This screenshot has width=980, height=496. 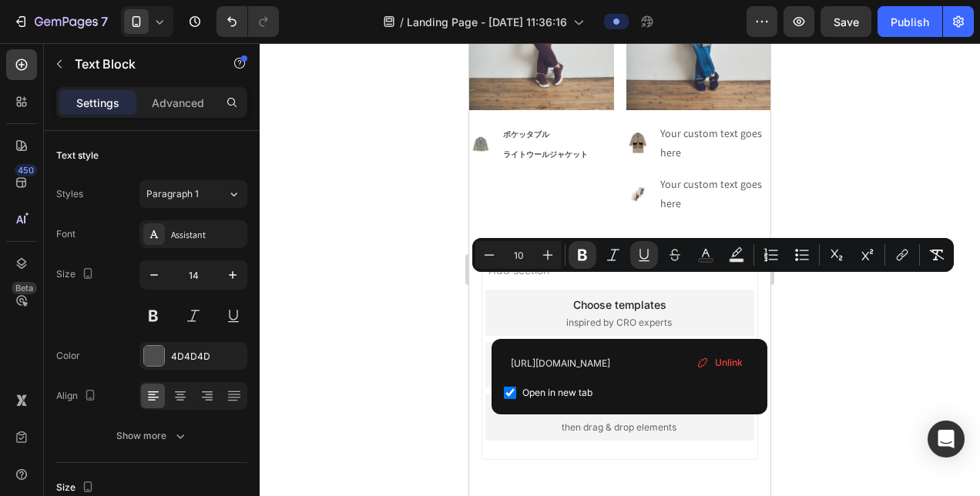 I want to click on div: Publish, so click(x=910, y=21).